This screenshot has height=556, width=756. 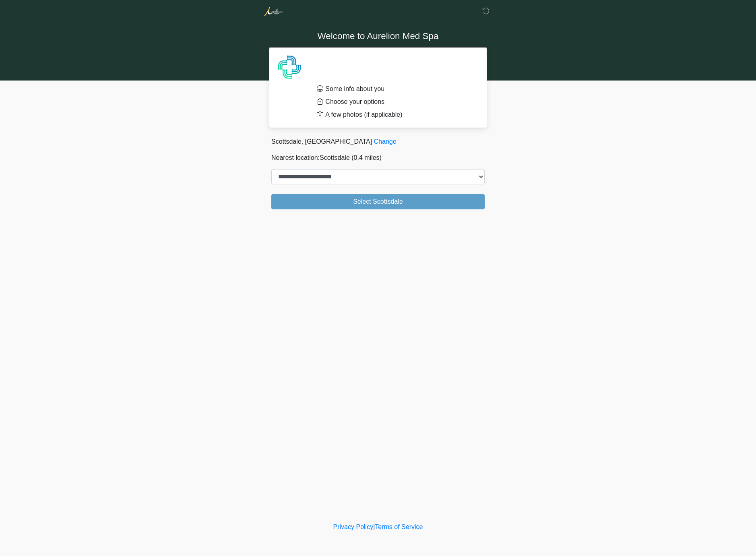 What do you see at coordinates (367, 157) in the screenshot?
I see `span: (0.4 miles)` at bounding box center [367, 157].